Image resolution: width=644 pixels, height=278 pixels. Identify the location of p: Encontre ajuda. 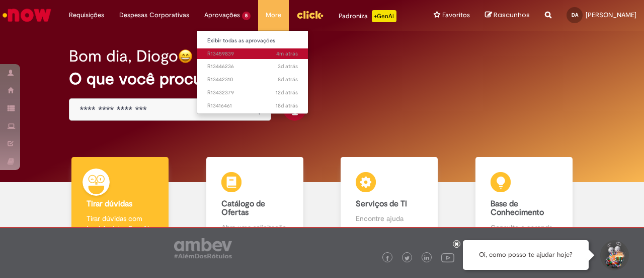
(389, 218).